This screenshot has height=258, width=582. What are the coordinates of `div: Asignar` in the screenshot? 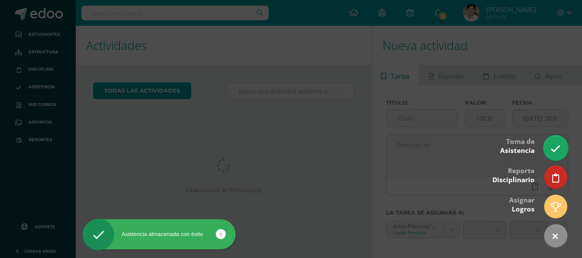 It's located at (522, 204).